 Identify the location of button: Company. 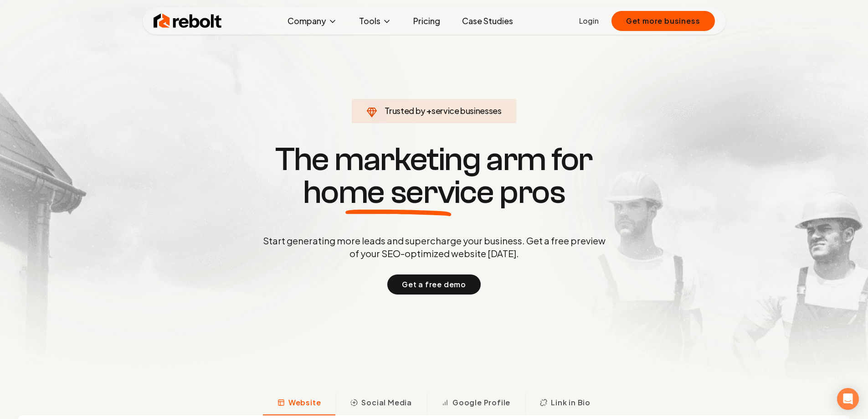
(312, 21).